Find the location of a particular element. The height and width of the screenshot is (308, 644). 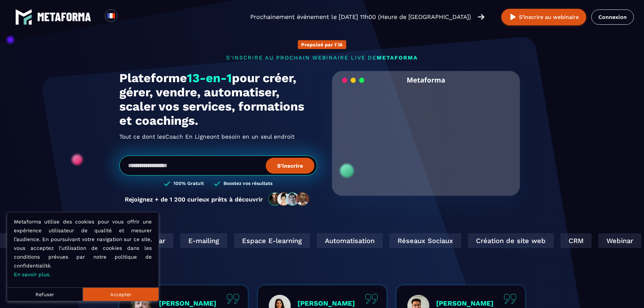

p: s'inscrire au prochain webinaire live de is located at coordinates (322, 58).